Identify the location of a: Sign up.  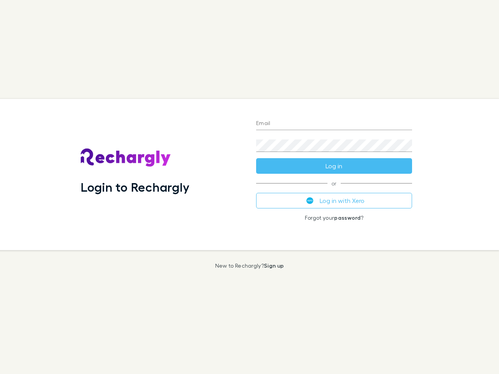
(274, 265).